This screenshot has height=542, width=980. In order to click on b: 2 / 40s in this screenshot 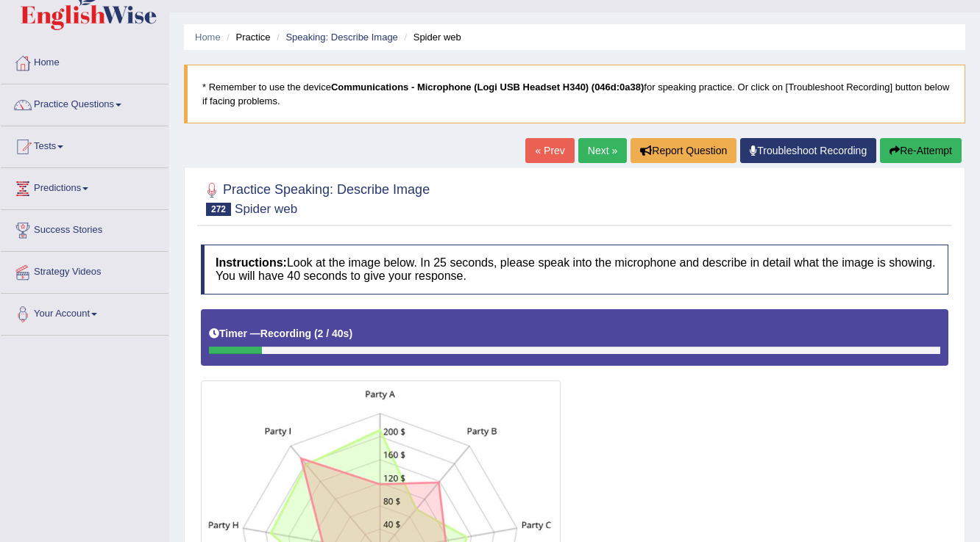, I will do `click(334, 333)`.